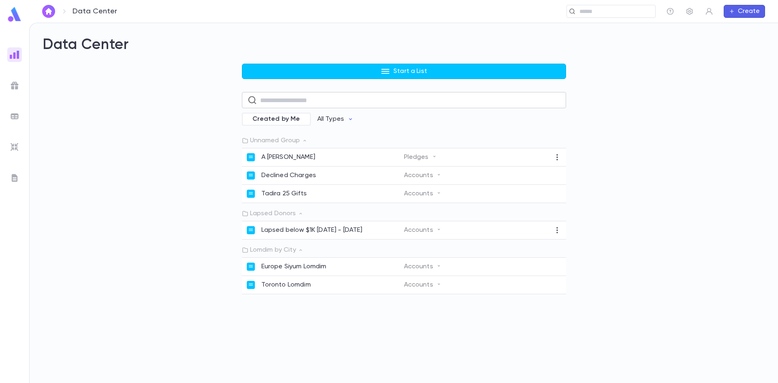 The width and height of the screenshot is (778, 383). Describe the element at coordinates (404, 213) in the screenshot. I see `p: Lapsed Donors` at that location.